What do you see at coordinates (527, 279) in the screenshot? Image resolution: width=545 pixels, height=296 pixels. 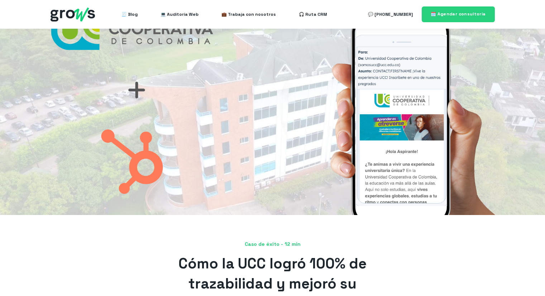 I see `div: Chat Widget` at bounding box center [527, 279].